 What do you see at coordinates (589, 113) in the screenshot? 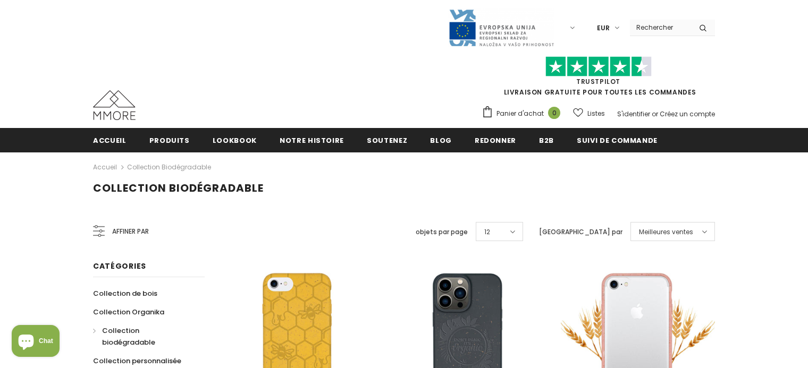
I see `a: Listes` at bounding box center [589, 113].